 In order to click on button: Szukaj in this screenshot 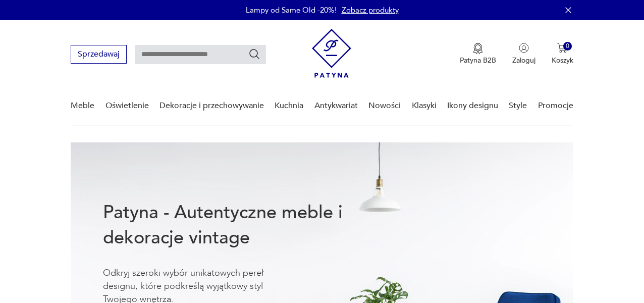, I will do `click(254, 54)`.